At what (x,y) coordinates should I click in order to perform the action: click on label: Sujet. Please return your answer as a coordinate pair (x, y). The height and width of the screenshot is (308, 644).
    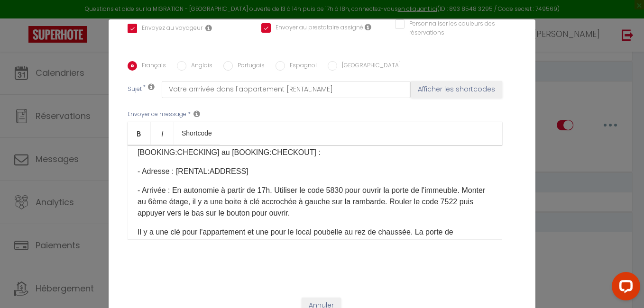
    Looking at the image, I should click on (135, 90).